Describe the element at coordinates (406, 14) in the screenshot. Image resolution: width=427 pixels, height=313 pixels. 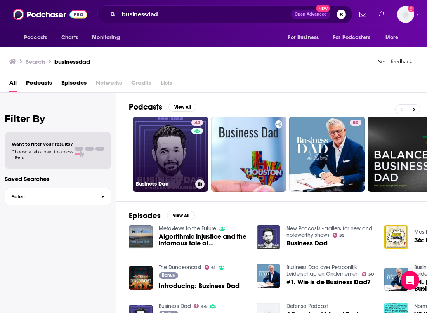
I see `span: Logged in as AirwaveMedia` at that location.